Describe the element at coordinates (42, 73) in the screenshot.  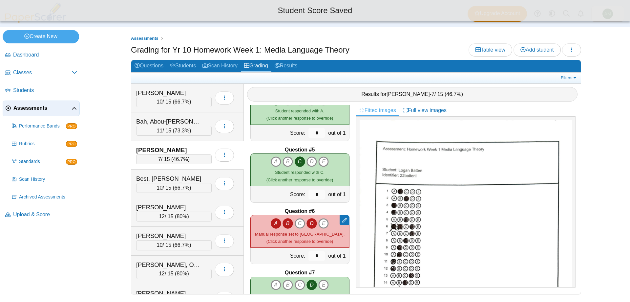
I see `span: Classes` at that location.